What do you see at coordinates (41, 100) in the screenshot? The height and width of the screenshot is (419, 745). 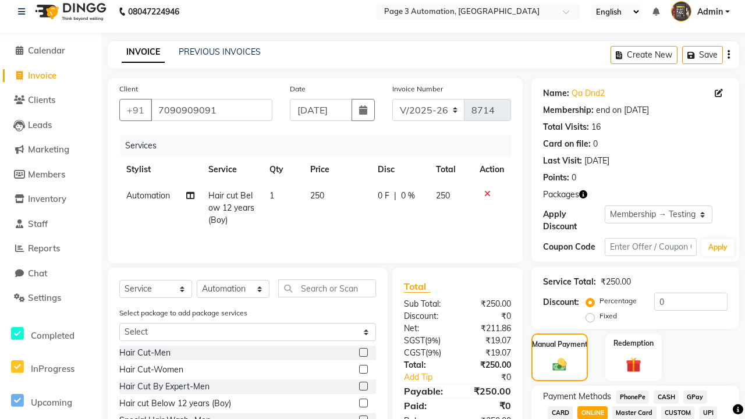 I see `span: Clients` at bounding box center [41, 100].